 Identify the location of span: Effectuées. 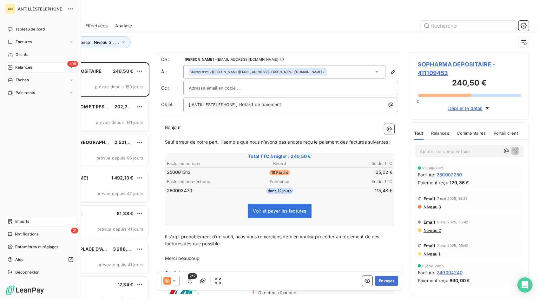
(96, 26).